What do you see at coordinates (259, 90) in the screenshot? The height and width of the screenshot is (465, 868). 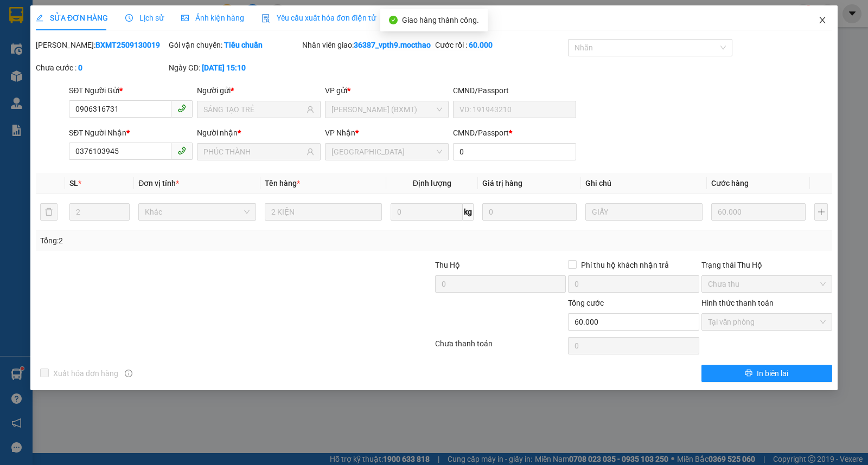 I see `div: Người gửi` at bounding box center [259, 90].